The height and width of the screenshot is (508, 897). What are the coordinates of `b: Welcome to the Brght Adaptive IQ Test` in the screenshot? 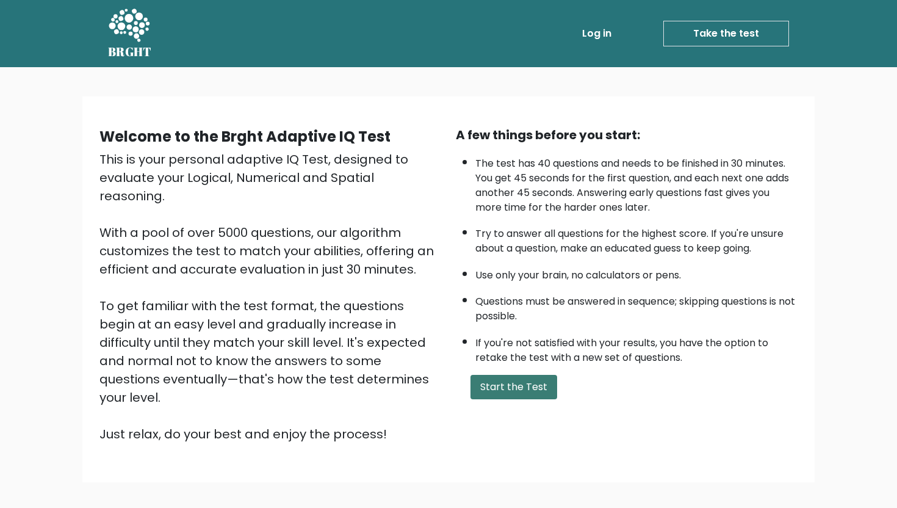 It's located at (245, 136).